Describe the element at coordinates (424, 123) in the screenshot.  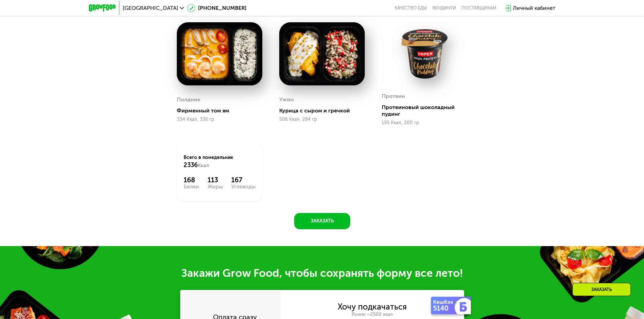
I see `div: 155 Ккал, 200 гр` at that location.